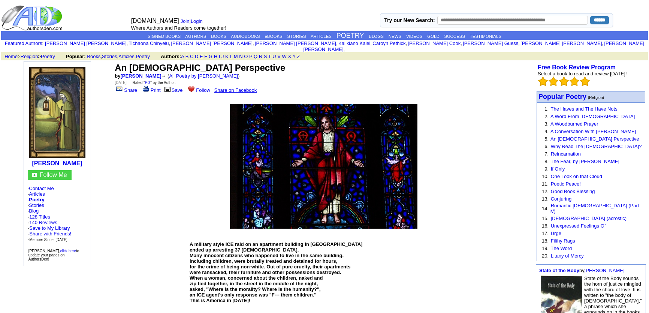  Describe the element at coordinates (455, 36) in the screenshot. I see `a: SUCCESS` at that location.